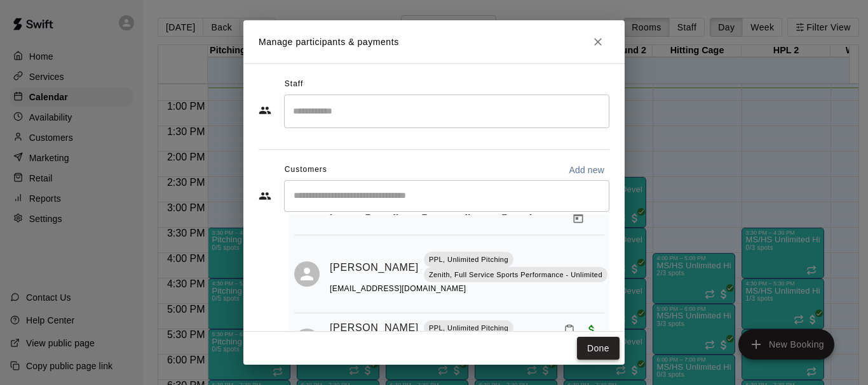  Describe the element at coordinates (586, 170) in the screenshot. I see `button: Add new` at that location.